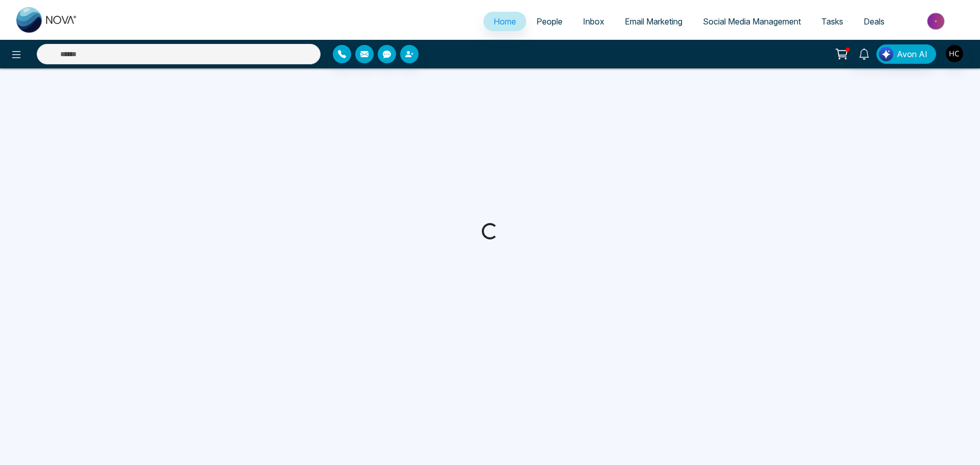  I want to click on span: Tasks, so click(832, 22).